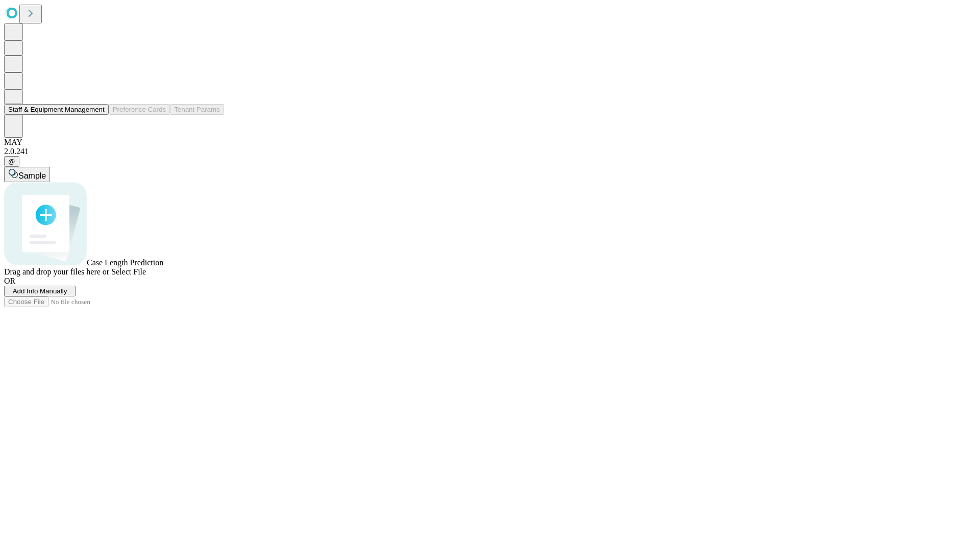  I want to click on button: Add Info Manually, so click(40, 291).